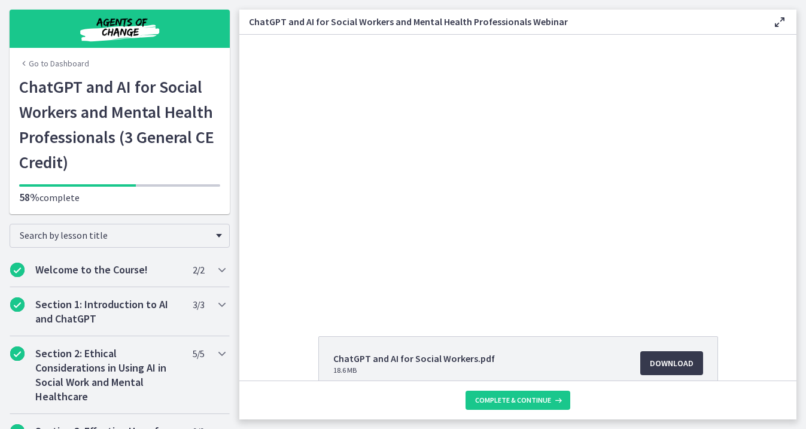 Image resolution: width=806 pixels, height=429 pixels. Describe the element at coordinates (198, 270) in the screenshot. I see `span: 2 / 2` at that location.